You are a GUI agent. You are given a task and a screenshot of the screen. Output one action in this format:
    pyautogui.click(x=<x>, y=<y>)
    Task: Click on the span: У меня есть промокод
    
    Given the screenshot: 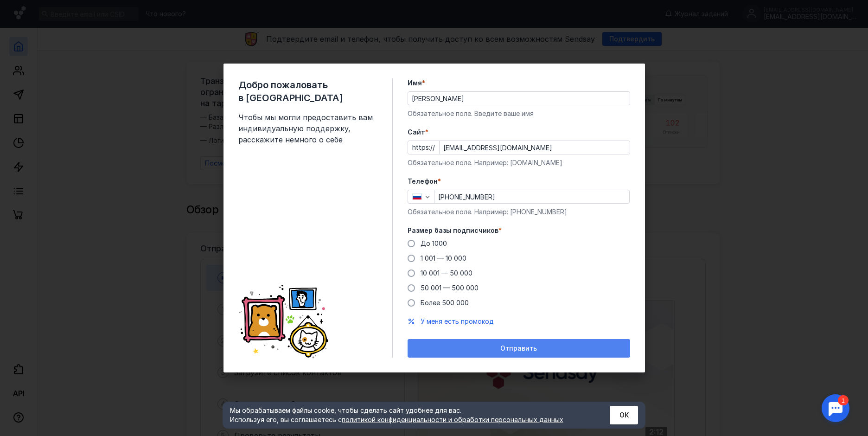 What is the action you would take?
    pyautogui.click(x=457, y=321)
    